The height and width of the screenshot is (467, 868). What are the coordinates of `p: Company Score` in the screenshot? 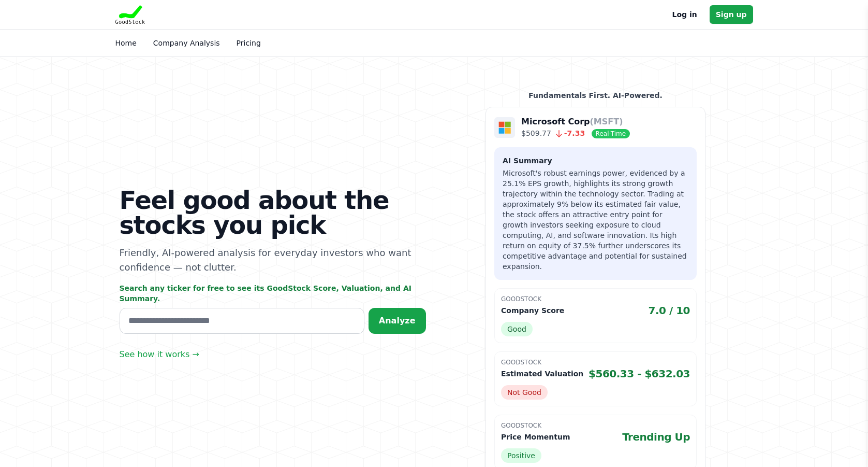 It's located at (533, 311).